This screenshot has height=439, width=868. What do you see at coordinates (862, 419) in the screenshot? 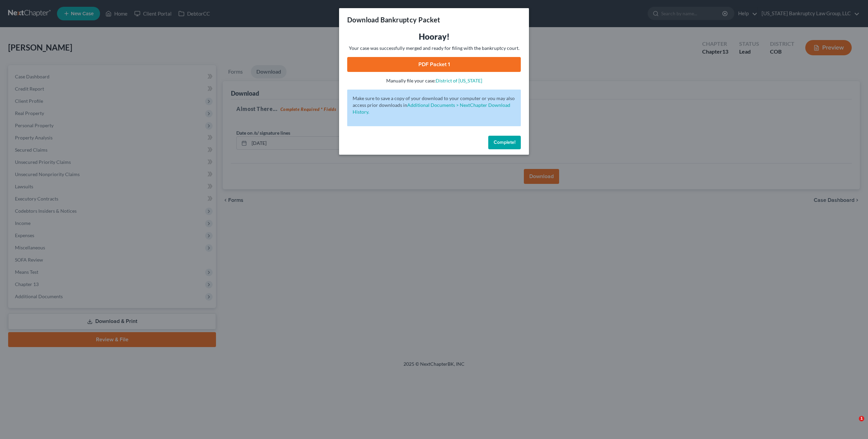
I see `span: 1` at bounding box center [862, 419].